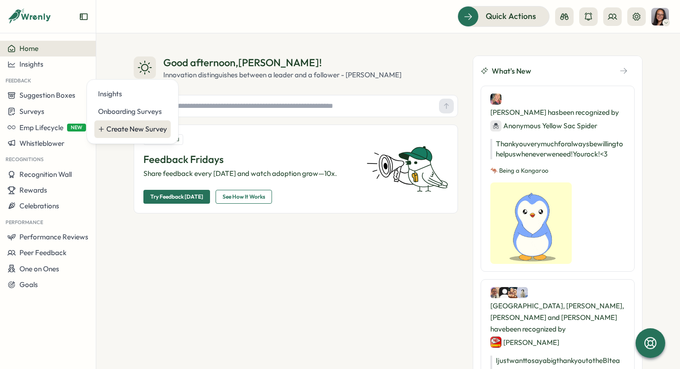 Image resolution: width=680 pixels, height=369 pixels. I want to click on a: Create New Survey, so click(132, 129).